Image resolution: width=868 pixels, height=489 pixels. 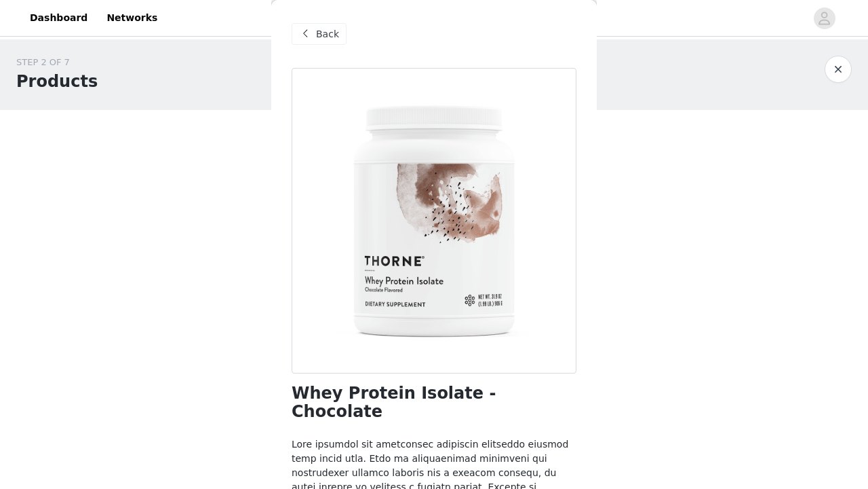 What do you see at coordinates (824, 18) in the screenshot?
I see `div: avatar` at bounding box center [824, 18].